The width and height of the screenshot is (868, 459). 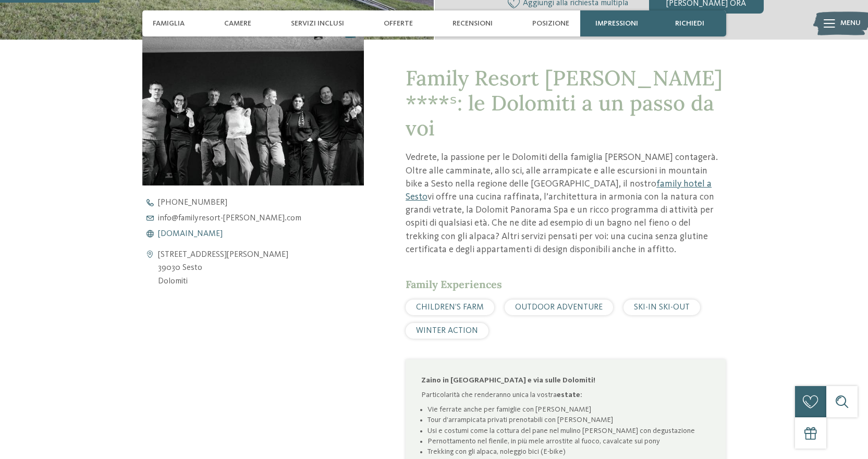 I want to click on span: Family Experiences, so click(x=454, y=284).